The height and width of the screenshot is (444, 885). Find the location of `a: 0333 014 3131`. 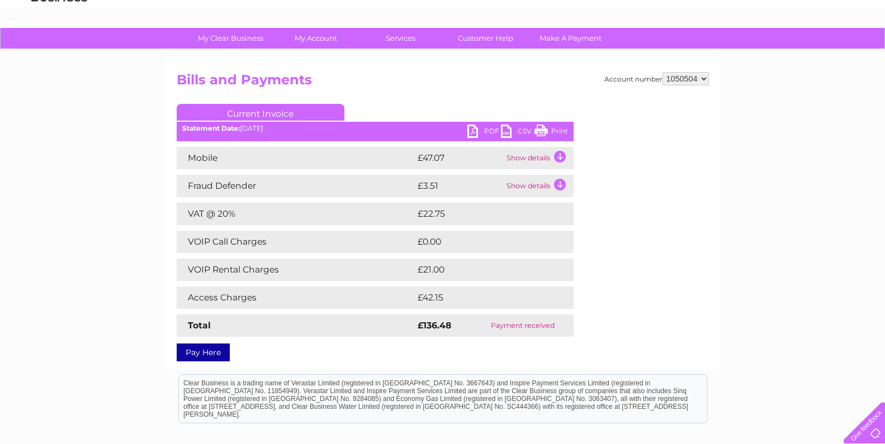

a: 0333 014 3131 is located at coordinates (713, 12).